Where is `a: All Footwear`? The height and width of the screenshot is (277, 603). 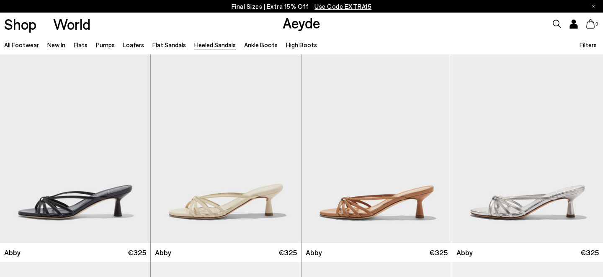 a: All Footwear is located at coordinates (21, 45).